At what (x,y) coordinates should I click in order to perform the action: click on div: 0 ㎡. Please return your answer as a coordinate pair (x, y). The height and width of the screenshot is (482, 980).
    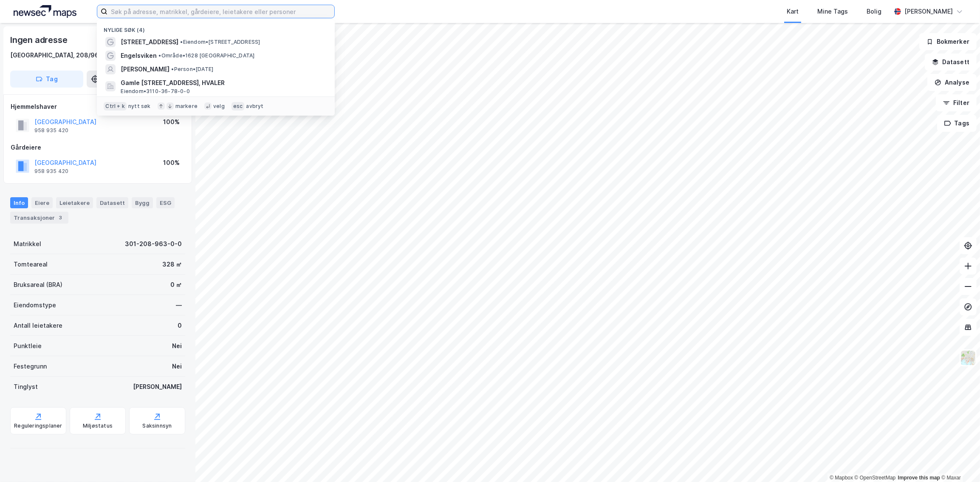
    Looking at the image, I should click on (176, 284).